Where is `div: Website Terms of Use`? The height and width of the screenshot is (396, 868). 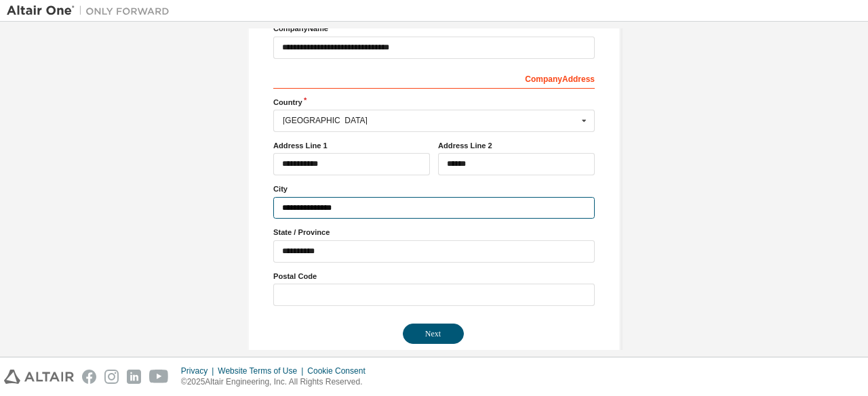
div: Website Terms of Use is located at coordinates (262, 371).